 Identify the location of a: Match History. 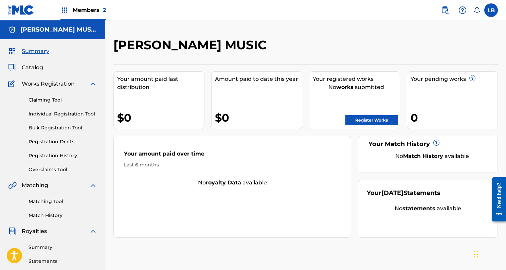
(63, 215).